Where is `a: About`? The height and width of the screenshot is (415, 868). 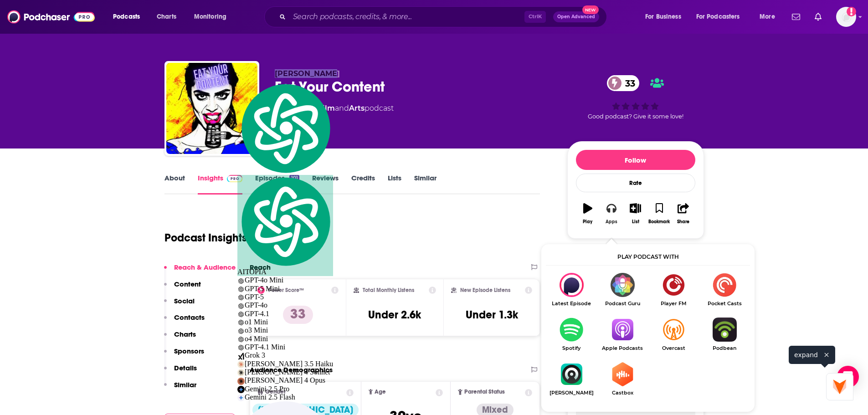
a: About is located at coordinates (174, 184).